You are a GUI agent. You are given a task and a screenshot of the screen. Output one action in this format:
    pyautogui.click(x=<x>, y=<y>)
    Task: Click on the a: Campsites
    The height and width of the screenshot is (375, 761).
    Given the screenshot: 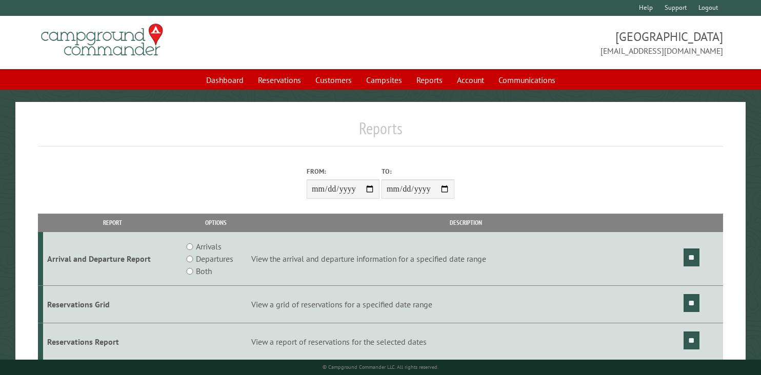 What is the action you would take?
    pyautogui.click(x=384, y=80)
    